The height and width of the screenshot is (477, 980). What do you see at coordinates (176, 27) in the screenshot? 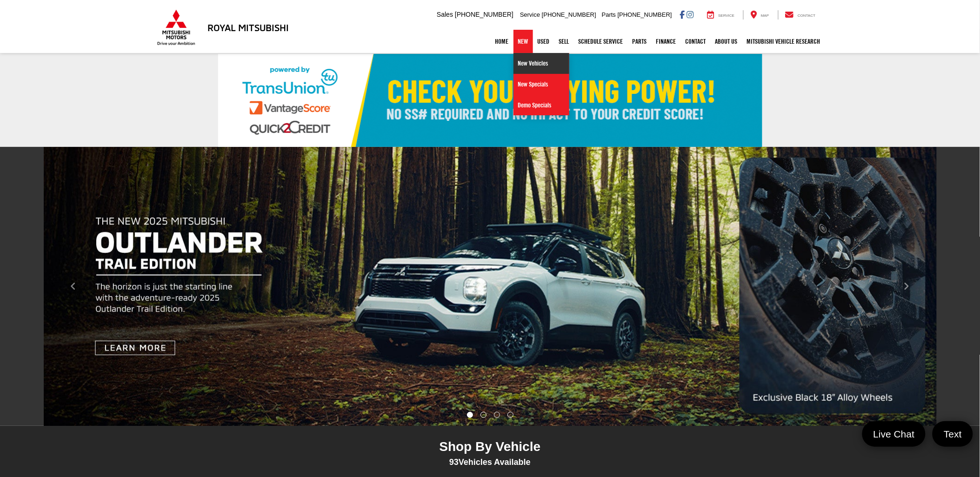
I see `img: Mitsubishi` at bounding box center [176, 27].